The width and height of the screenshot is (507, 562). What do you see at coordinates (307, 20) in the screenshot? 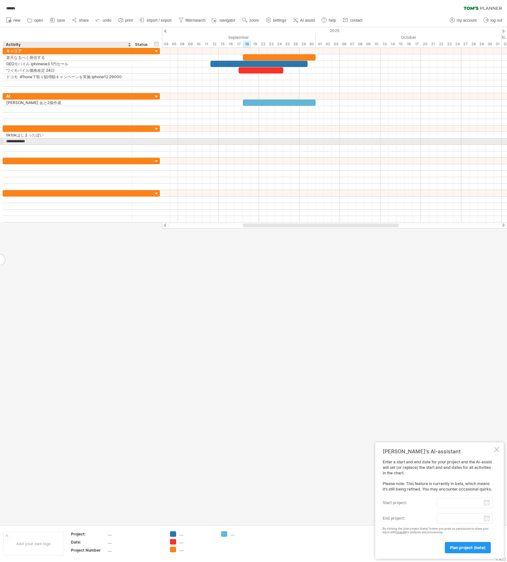
I see `span: AI assist` at bounding box center [307, 20].